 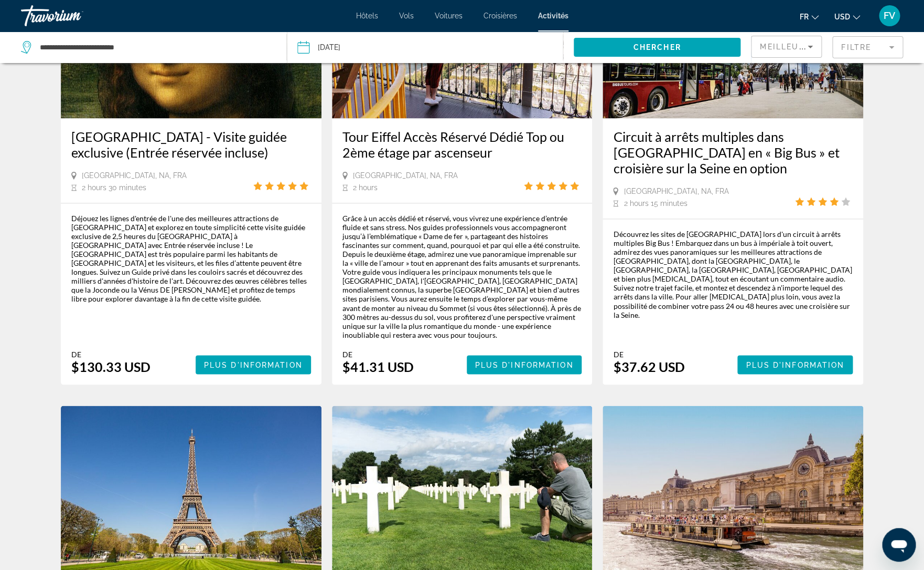 What do you see at coordinates (890, 15) in the screenshot?
I see `button: User Menu` at bounding box center [890, 15].